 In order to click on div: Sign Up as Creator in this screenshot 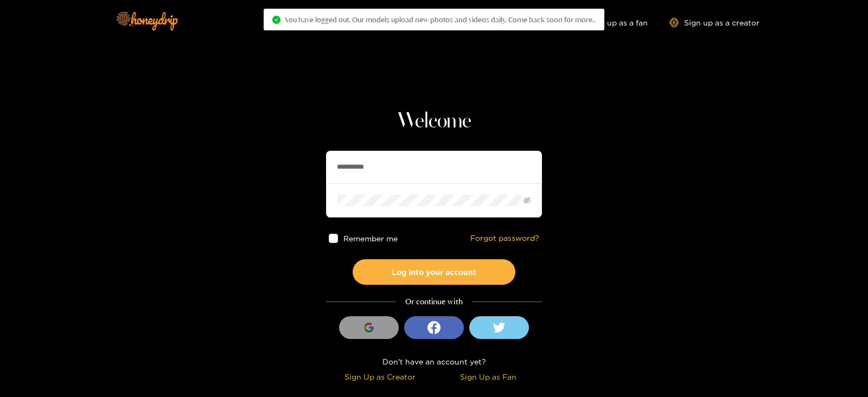, I will do `click(380, 376)`.